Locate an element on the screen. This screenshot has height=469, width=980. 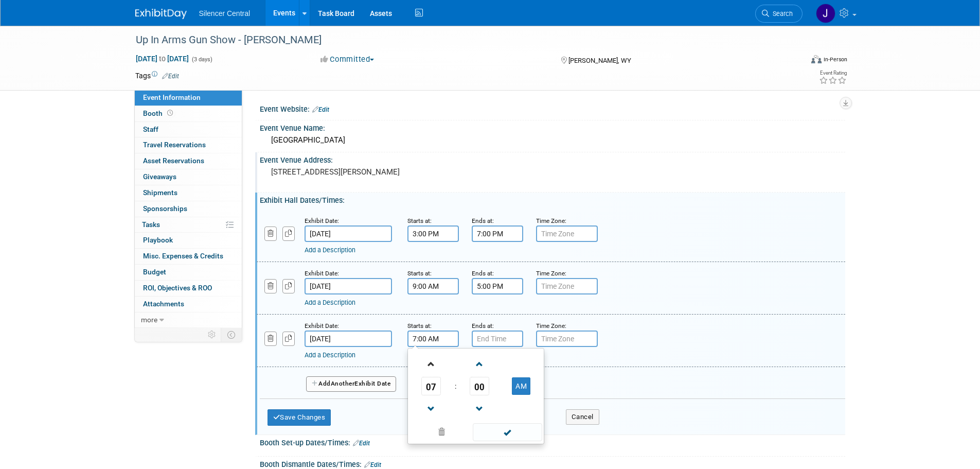
span: to is located at coordinates (162, 58).